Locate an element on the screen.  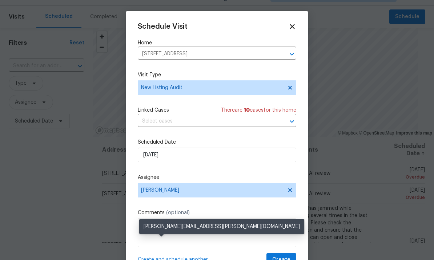
label: Visit Type is located at coordinates (217, 75).